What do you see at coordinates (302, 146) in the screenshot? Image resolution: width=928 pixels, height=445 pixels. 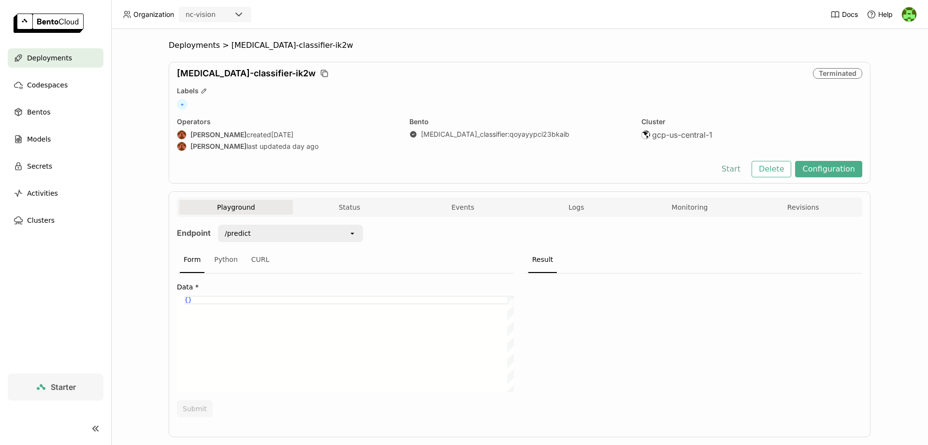 I see `span: a day ago` at bounding box center [302, 146].